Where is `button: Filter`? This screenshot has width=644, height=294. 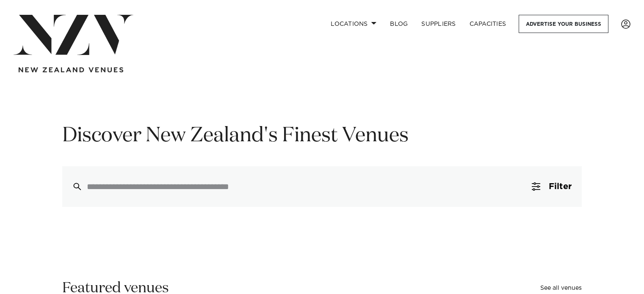 button: Filter is located at coordinates (552, 187).